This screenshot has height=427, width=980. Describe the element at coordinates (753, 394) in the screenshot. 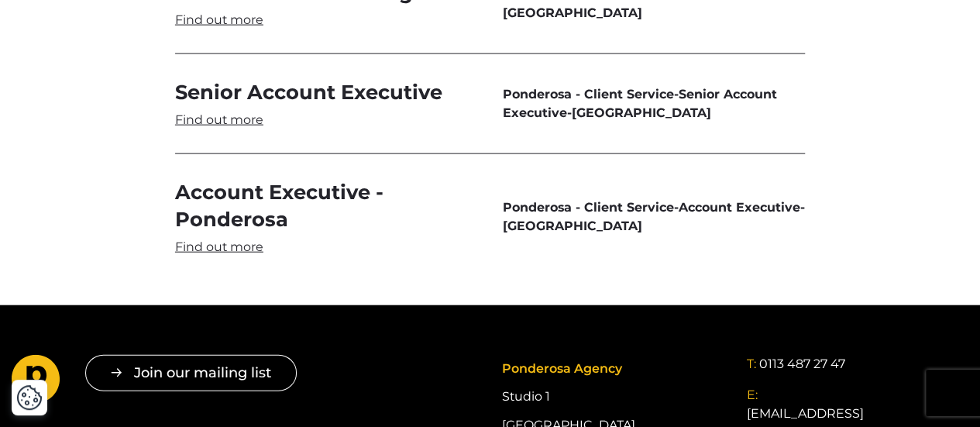

I see `span: E:` at that location.